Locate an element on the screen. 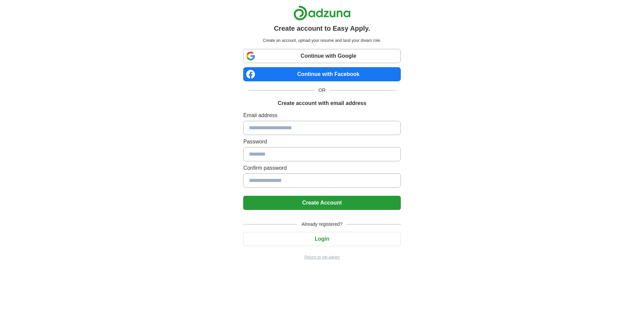 This screenshot has height=322, width=644. button: Login is located at coordinates (322, 239).